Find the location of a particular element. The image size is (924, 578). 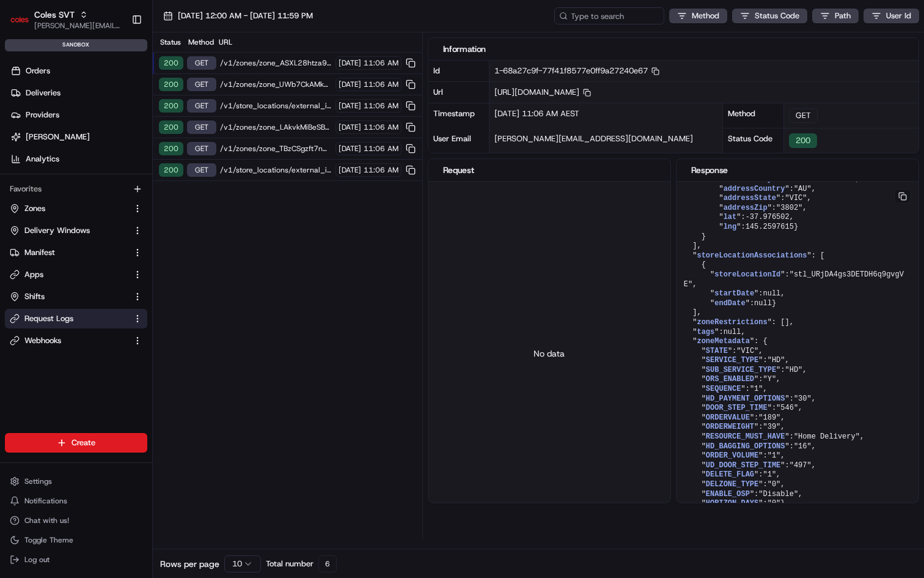

div: Url is located at coordinates (459, 91).